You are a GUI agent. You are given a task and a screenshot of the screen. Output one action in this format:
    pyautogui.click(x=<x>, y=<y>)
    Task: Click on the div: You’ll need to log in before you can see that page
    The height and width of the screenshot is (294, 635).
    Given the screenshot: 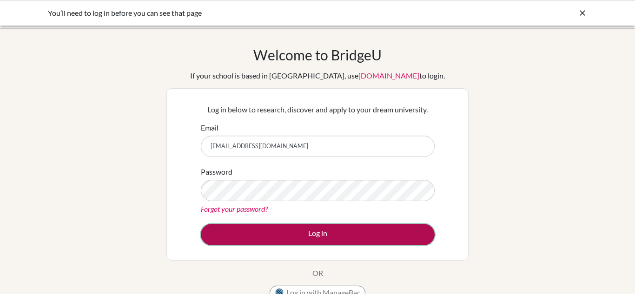 What is the action you would take?
    pyautogui.click(x=248, y=13)
    